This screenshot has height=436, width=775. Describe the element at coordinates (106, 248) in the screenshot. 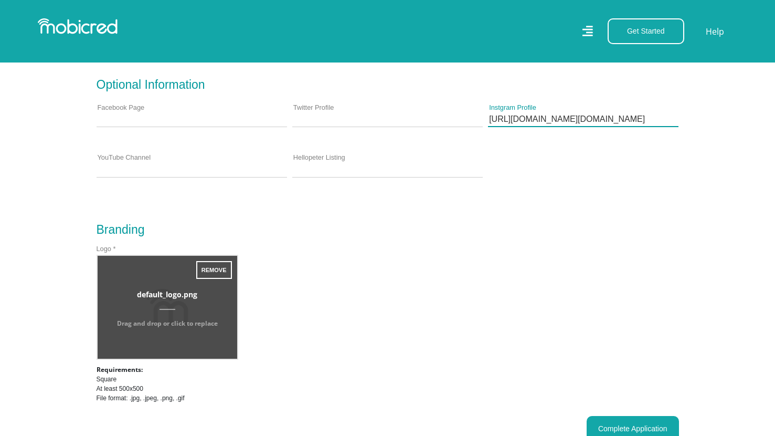

I see `label: Logo *` at that location.